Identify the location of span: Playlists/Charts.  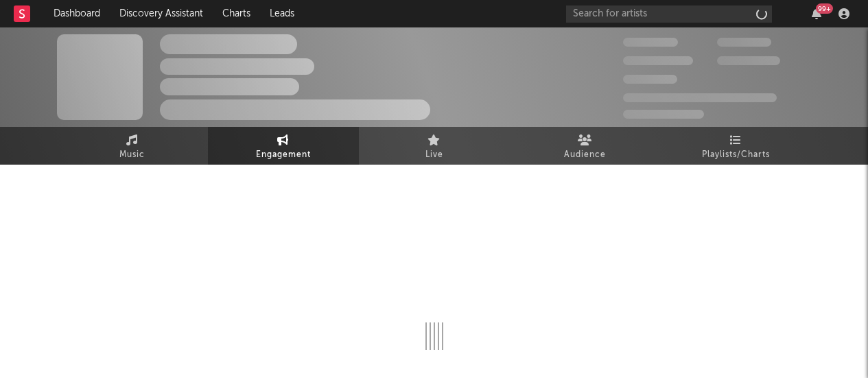
(735, 155).